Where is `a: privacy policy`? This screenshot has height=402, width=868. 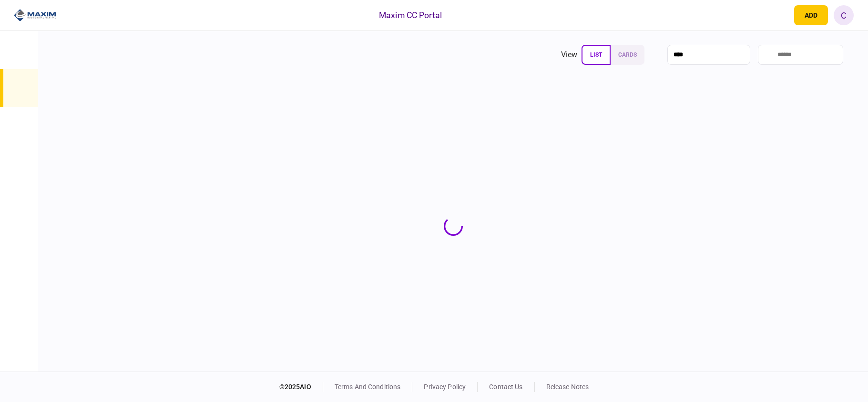
a: privacy policy is located at coordinates (445, 387).